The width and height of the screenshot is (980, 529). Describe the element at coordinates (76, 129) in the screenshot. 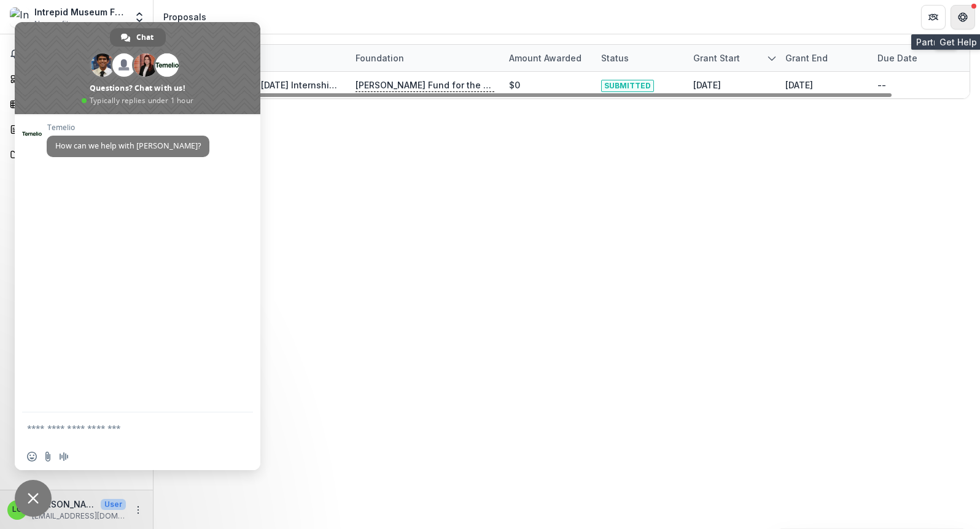

I see `a: Proposals` at that location.